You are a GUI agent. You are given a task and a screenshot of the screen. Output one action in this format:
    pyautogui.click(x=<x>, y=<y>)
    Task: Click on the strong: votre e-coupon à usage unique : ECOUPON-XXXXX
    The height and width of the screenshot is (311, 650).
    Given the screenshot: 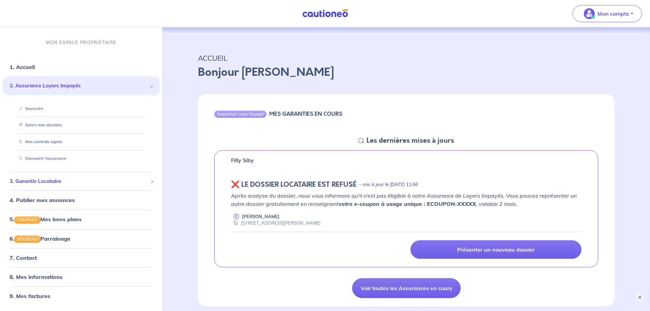 What is the action you would take?
    pyautogui.click(x=407, y=204)
    